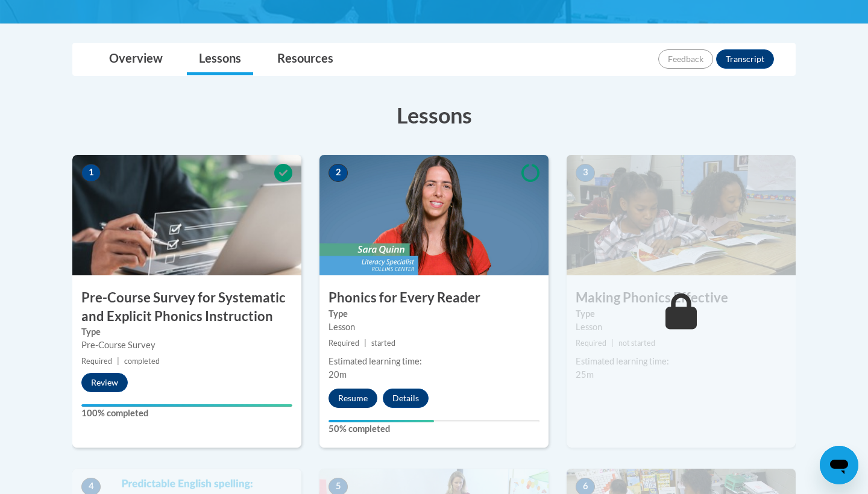 This screenshot has height=494, width=868. I want to click on h3: Lessons, so click(434, 115).